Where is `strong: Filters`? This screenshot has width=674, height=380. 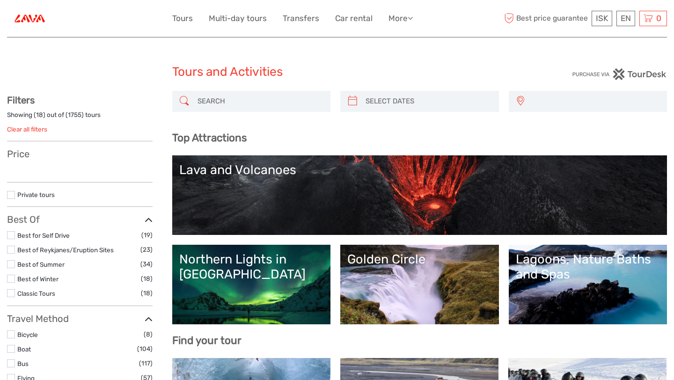
strong: Filters is located at coordinates (21, 100).